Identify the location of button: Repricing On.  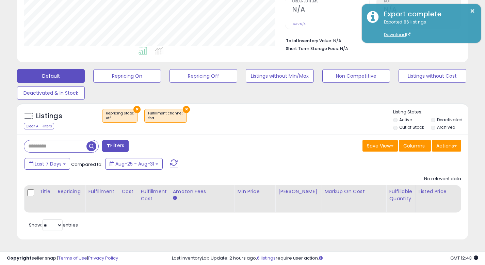
(127, 76).